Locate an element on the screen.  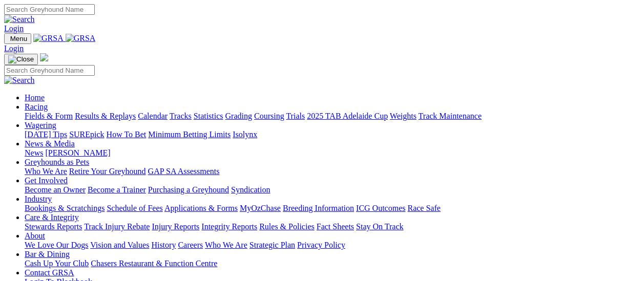
a: History is located at coordinates (164, 245).